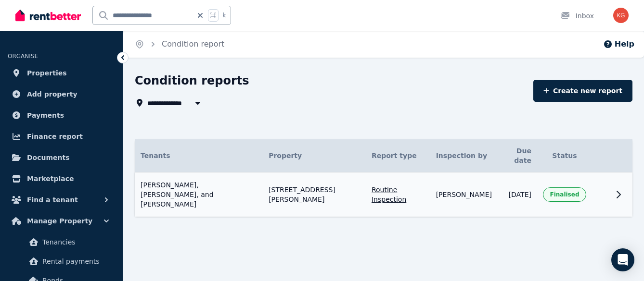  I want to click on th: Inspection by, so click(464, 156).